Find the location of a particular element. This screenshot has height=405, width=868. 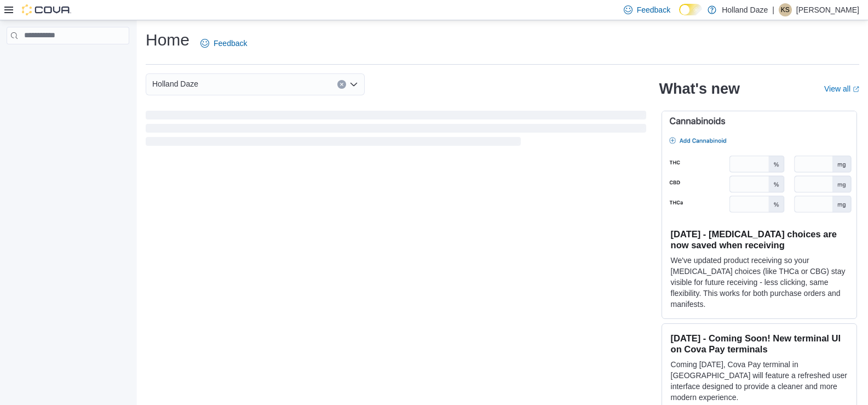

button: Clear input is located at coordinates (342, 84).